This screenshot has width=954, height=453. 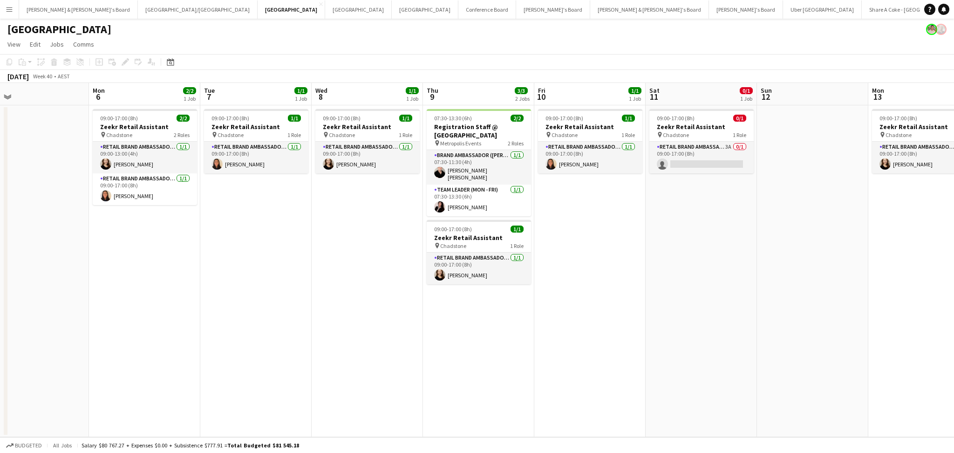 I want to click on a: Edit, so click(x=35, y=44).